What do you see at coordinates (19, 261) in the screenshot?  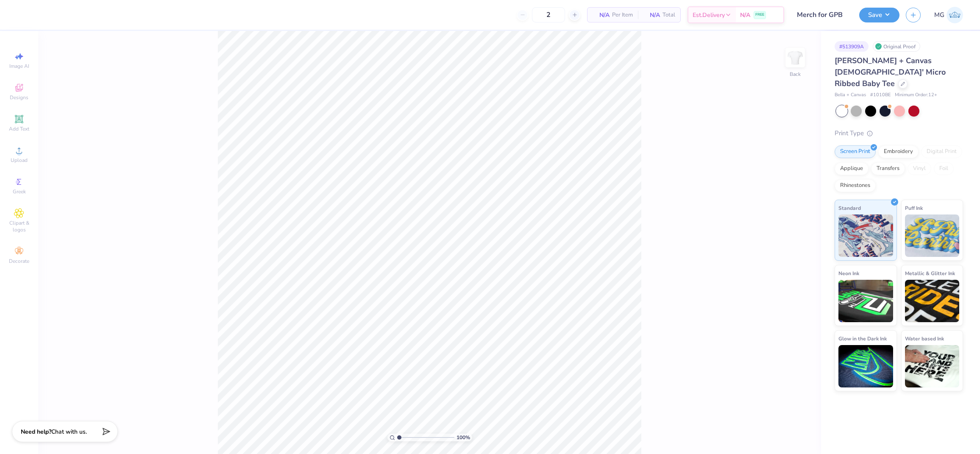 I see `span: Decorate` at bounding box center [19, 261].